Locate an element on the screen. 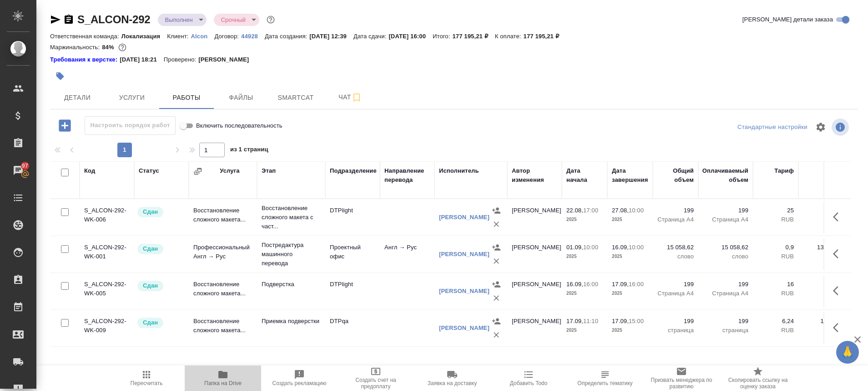 Image resolution: width=868 pixels, height=391 pixels. button: Определить тематику is located at coordinates (605, 378).